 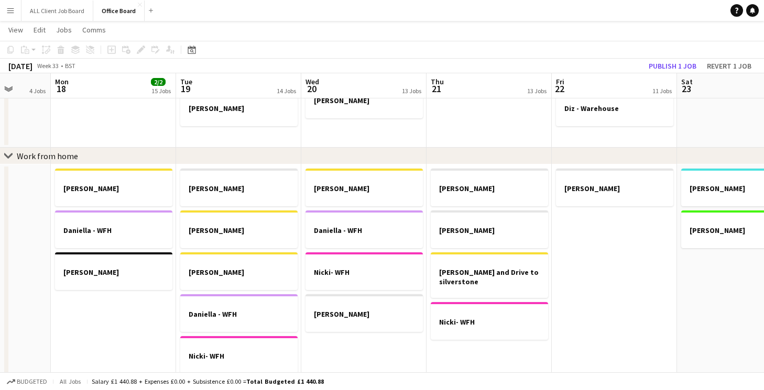 I want to click on h3: Diz - Warehouse, so click(x=615, y=108).